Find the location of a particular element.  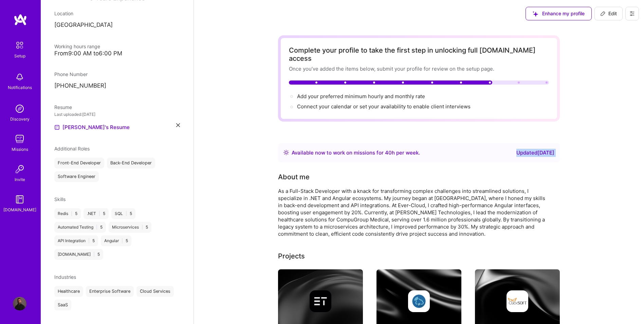

div: Redis 5 is located at coordinates (68, 214).